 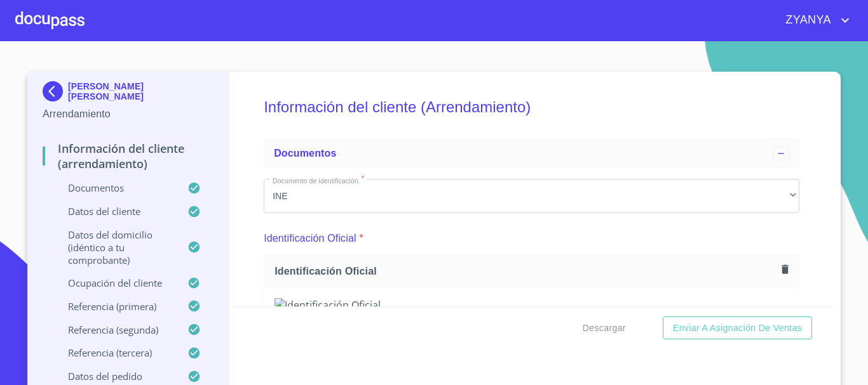 What do you see at coordinates (310, 239) in the screenshot?
I see `p: Identificación Oficial` at bounding box center [310, 239].